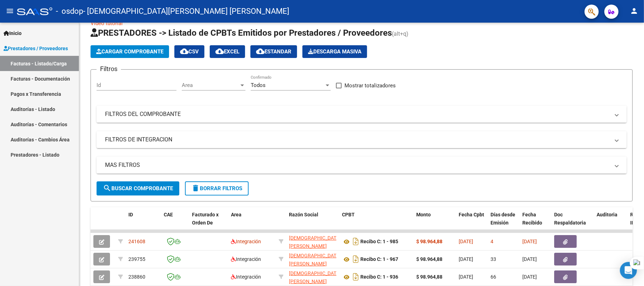  What do you see at coordinates (189, 51) in the screenshot?
I see `span: CSV` at bounding box center [189, 51].